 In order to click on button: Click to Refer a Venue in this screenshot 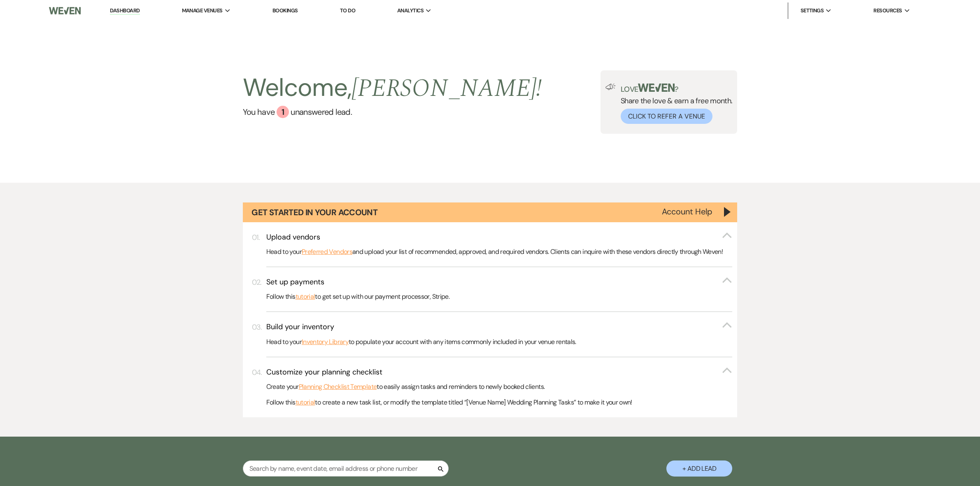, I will do `click(666, 116)`.